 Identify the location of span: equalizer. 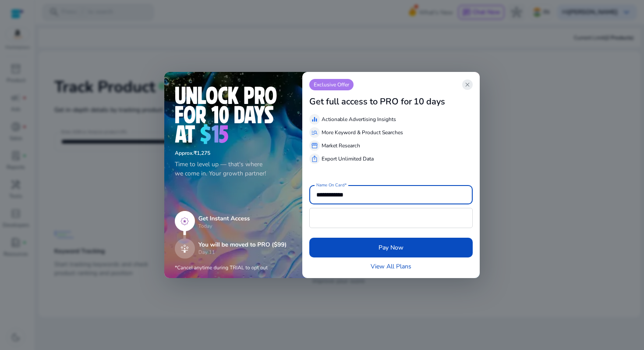
(314, 120).